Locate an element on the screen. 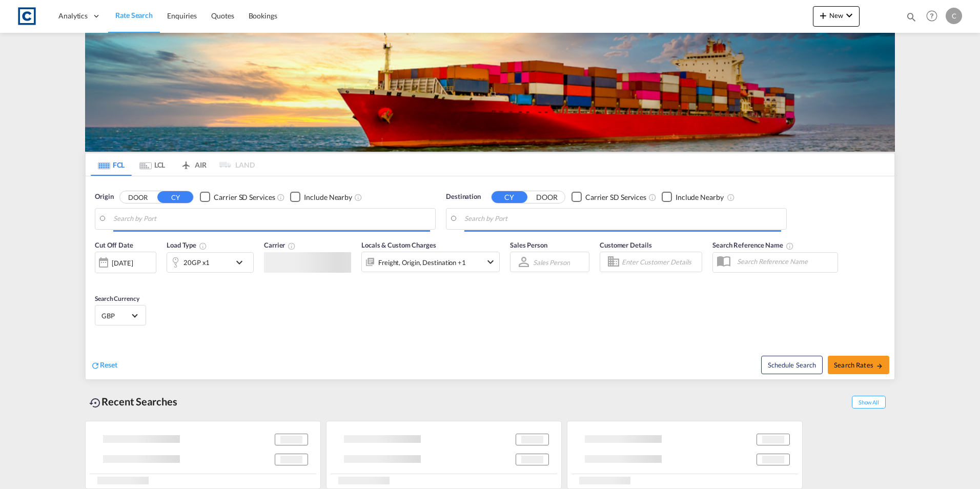  span: Destination is located at coordinates (463, 197).